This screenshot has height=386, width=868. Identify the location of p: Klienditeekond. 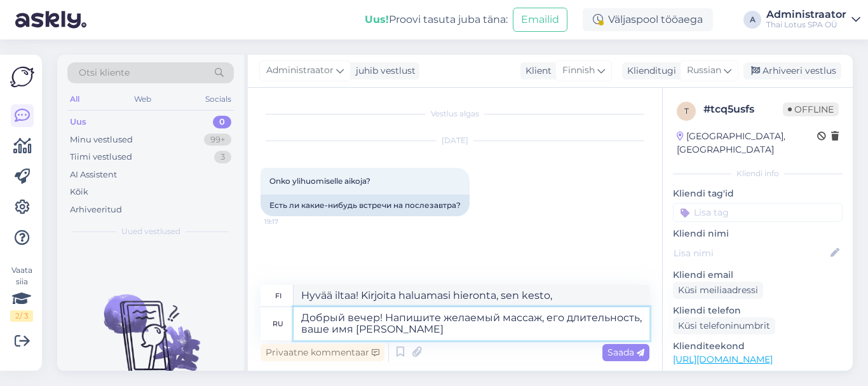
(757, 346).